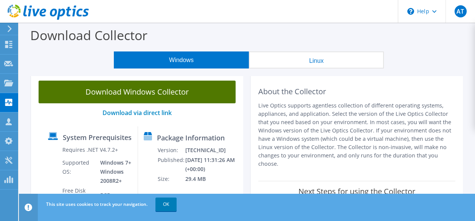  Describe the element at coordinates (137, 92) in the screenshot. I see `a: Download Windows Collector` at that location.